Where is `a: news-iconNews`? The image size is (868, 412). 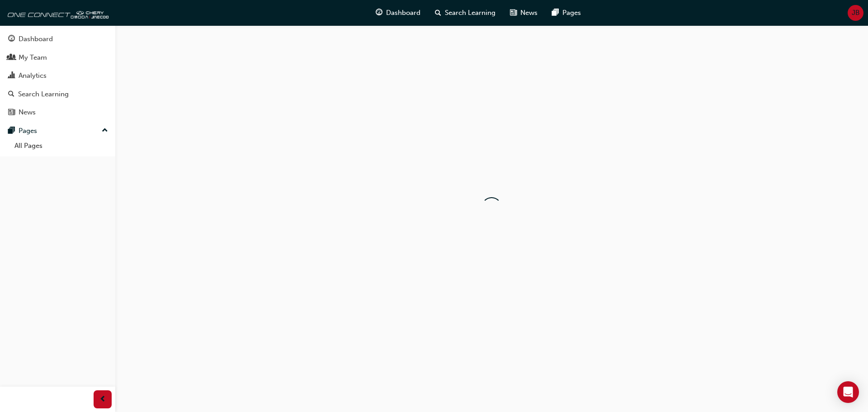 a: news-iconNews is located at coordinates (524, 13).